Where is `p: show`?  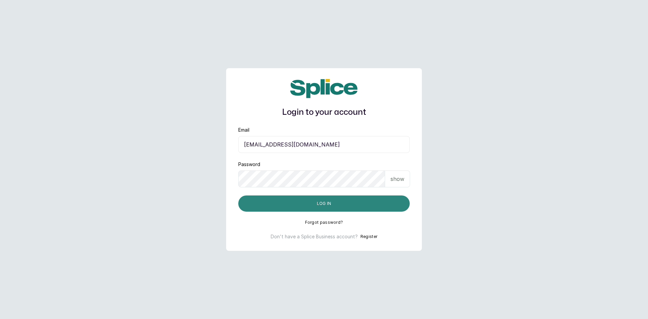
p: show is located at coordinates (397, 179).